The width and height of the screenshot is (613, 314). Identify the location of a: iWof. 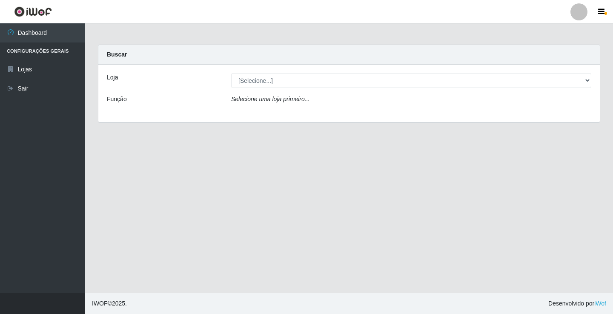
(600, 304).